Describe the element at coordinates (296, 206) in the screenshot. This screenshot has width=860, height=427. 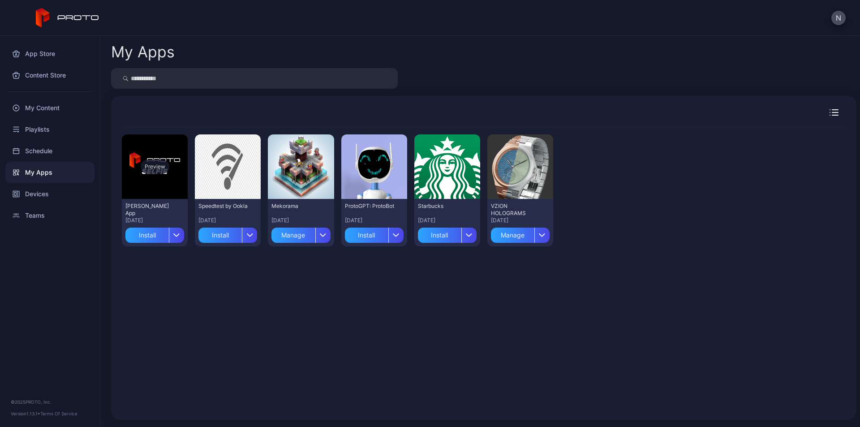
I see `div: Mekorama` at that location.